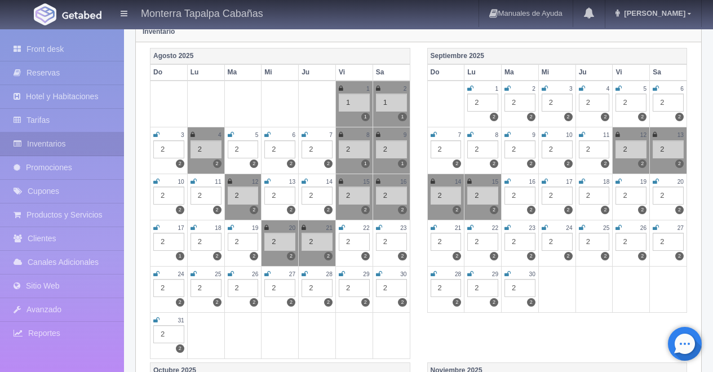 This screenshot has height=372, width=713. Describe the element at coordinates (255, 228) in the screenshot. I see `small: 19` at that location.